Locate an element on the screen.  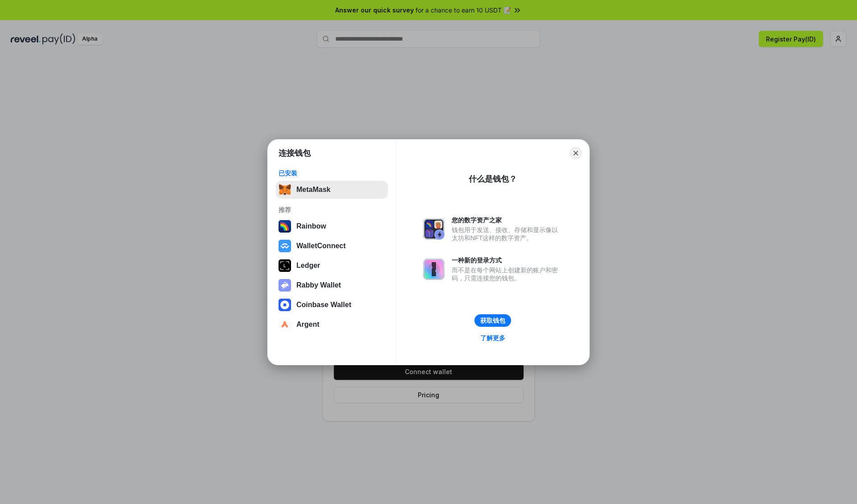
button: 获取钱包 is located at coordinates (493, 320).